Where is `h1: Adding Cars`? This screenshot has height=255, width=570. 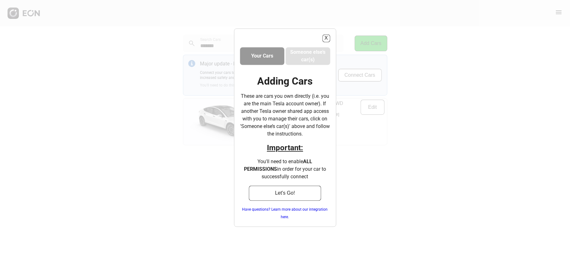 h1: Adding Cars is located at coordinates (285, 81).